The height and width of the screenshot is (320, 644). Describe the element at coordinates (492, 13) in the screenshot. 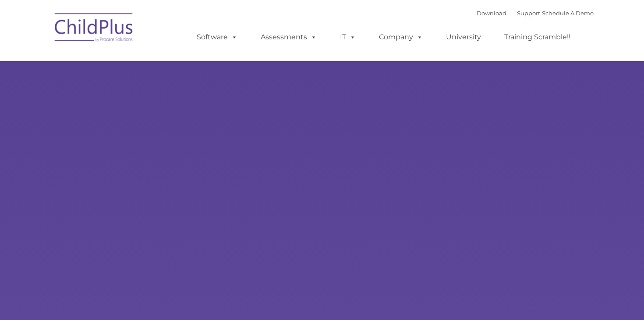

I see `a: Download` at that location.